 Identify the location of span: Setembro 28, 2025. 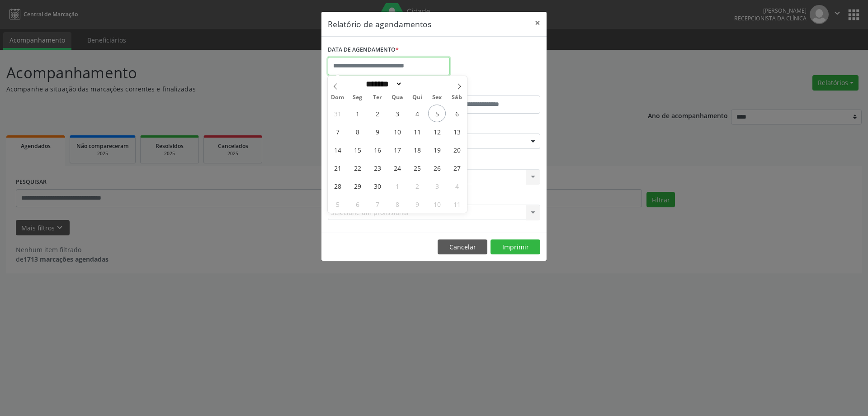
(337, 186).